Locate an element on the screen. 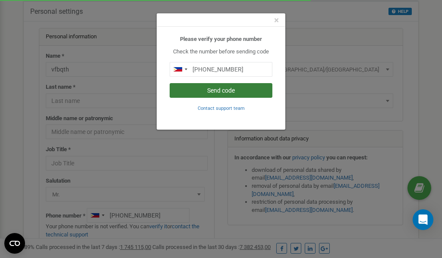 The image size is (442, 258). a: Contact support team is located at coordinates (221, 108).